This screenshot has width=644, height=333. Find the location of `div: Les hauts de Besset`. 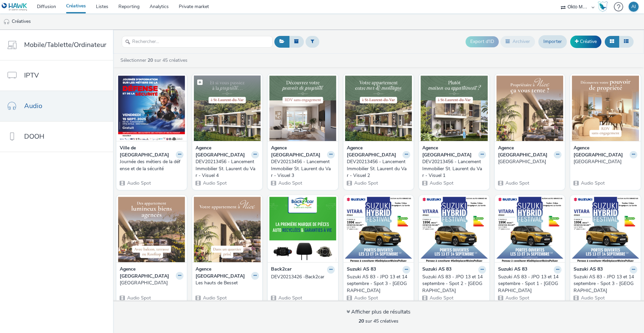

div: Les hauts de Besset is located at coordinates (227, 282).